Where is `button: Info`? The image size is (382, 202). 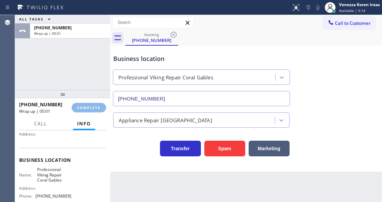 button: Info is located at coordinates (84, 124).